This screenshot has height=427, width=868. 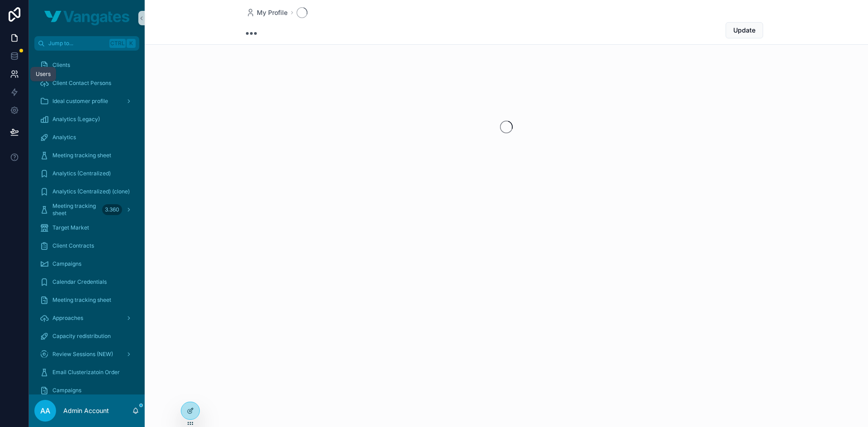 I want to click on a: Client Contracts, so click(x=87, y=246).